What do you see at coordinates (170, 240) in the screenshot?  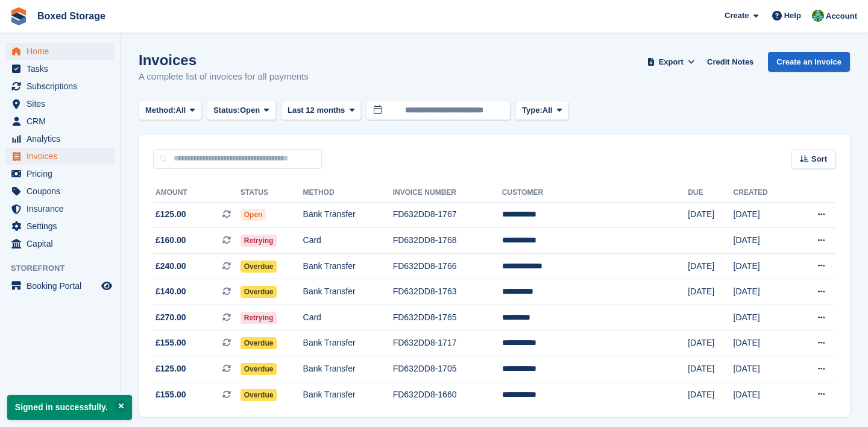 I see `span: £160.00` at bounding box center [170, 240].